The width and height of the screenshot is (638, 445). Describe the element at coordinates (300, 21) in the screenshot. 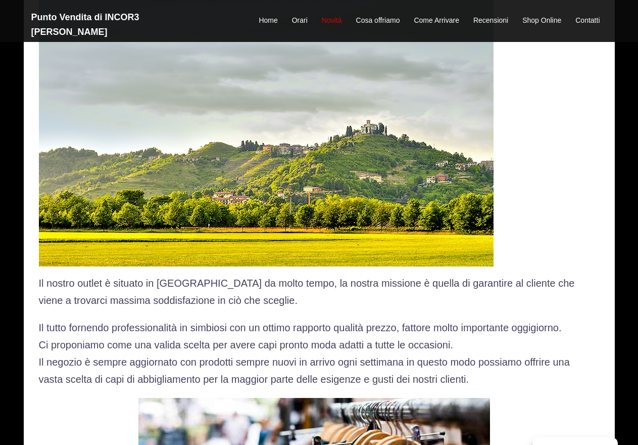

I see `a: Orari` at that location.